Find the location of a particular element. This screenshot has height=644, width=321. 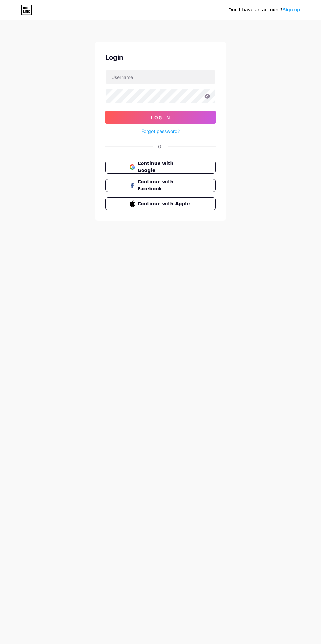

a: Forgot password? is located at coordinates (160, 131).